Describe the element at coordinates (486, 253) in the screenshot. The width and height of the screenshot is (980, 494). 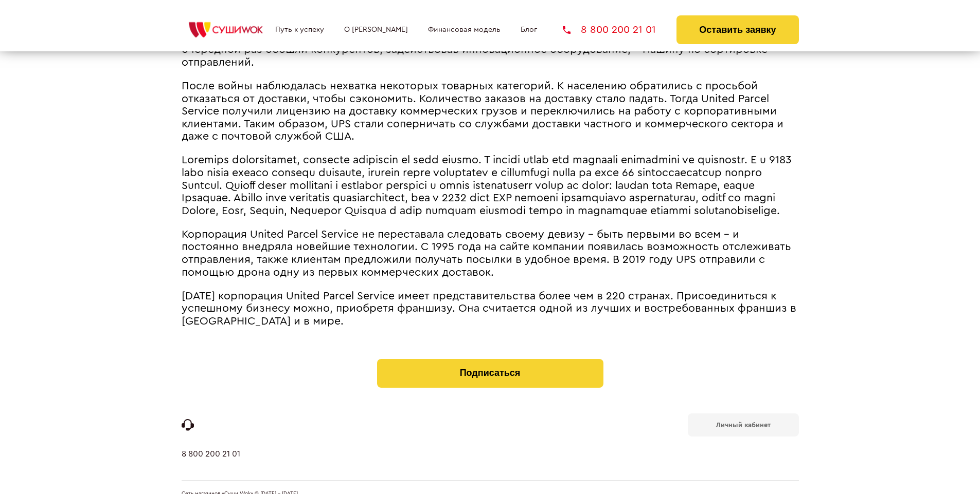
I see `span: Корпорация United Parcel Service не переставала следовать своему девизу – быть первыми во всем – ...` at that location.